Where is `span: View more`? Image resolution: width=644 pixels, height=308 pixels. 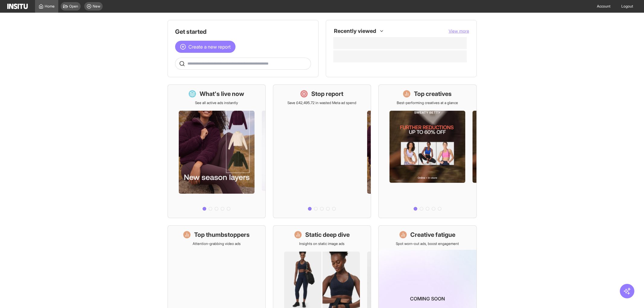
span: View more is located at coordinates (459, 31).